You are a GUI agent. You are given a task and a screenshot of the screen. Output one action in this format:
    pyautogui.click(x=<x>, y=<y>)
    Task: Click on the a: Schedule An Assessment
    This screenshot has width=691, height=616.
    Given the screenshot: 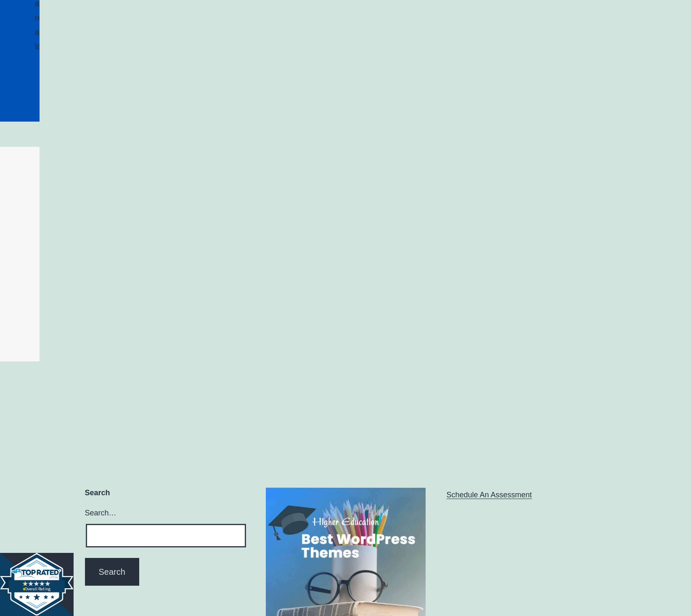 What is the action you would take?
    pyautogui.click(x=489, y=495)
    